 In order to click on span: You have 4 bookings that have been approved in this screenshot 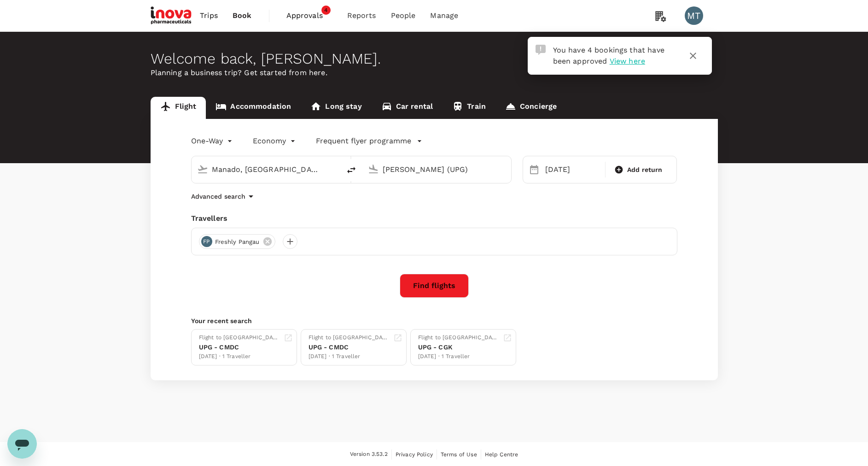, I will do `click(609, 55)`.